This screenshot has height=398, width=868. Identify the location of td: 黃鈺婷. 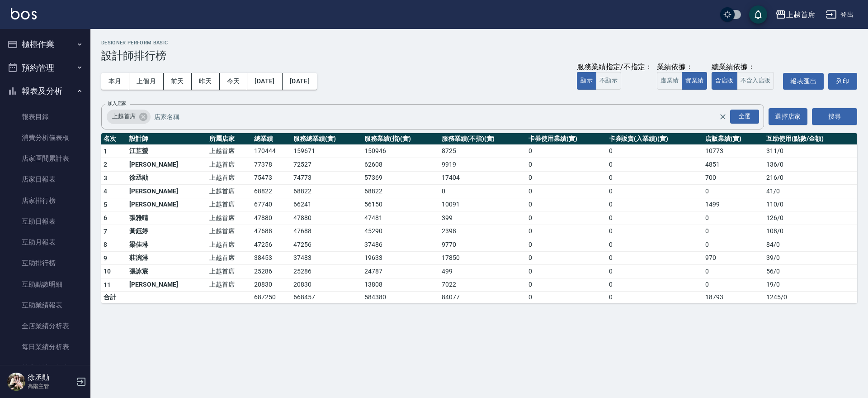
(167, 231).